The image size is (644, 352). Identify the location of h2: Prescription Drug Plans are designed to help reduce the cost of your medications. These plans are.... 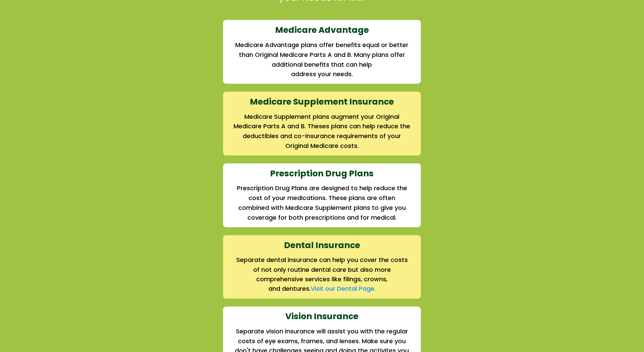
(322, 203).